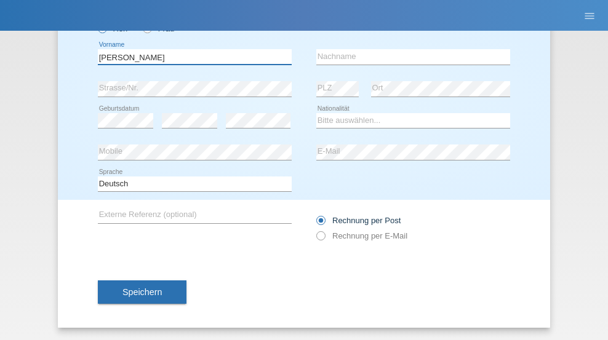  What do you see at coordinates (362, 236) in the screenshot?
I see `label: Rechnung per E-Mail` at bounding box center [362, 236].